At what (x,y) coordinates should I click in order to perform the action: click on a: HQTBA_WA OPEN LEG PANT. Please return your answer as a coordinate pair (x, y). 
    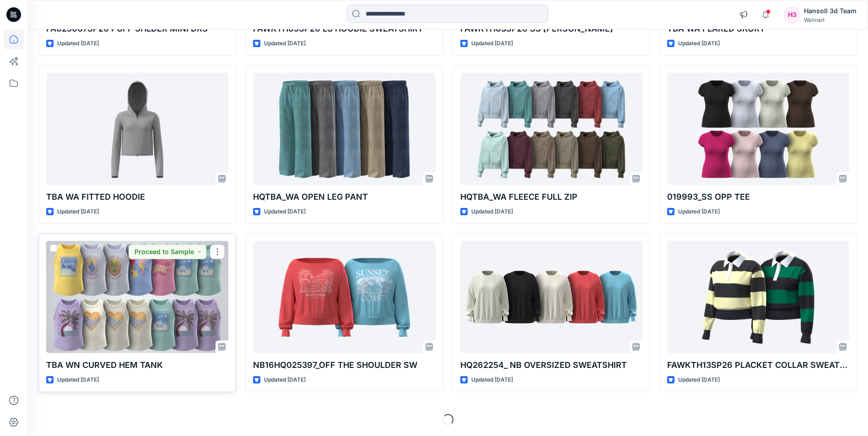
    Looking at the image, I should click on (344, 129).